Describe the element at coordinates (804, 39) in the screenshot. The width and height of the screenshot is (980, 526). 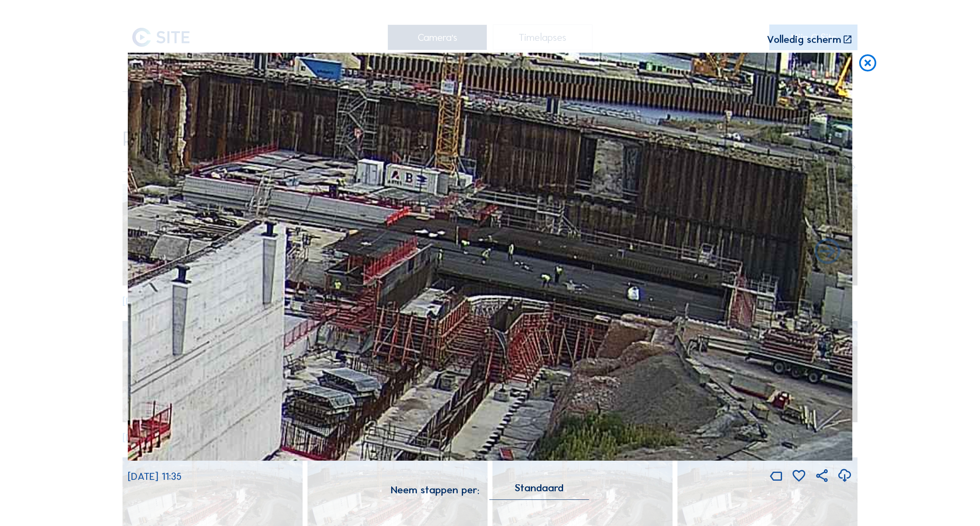
I see `div: Volledig scherm` at that location.